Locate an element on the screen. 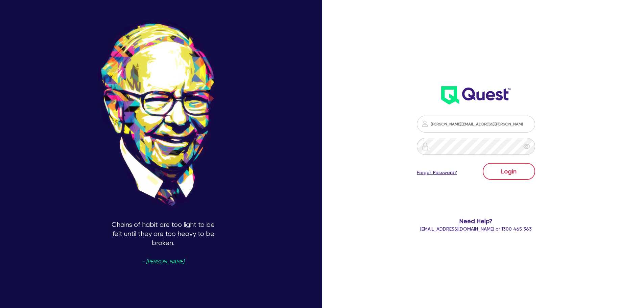 The image size is (644, 308). span: Need Help? is located at coordinates (476, 221).